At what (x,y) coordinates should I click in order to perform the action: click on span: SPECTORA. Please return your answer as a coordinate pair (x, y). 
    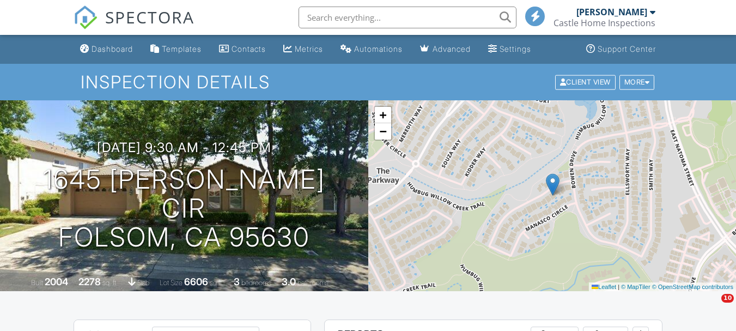
    Looking at the image, I should click on (150, 17).